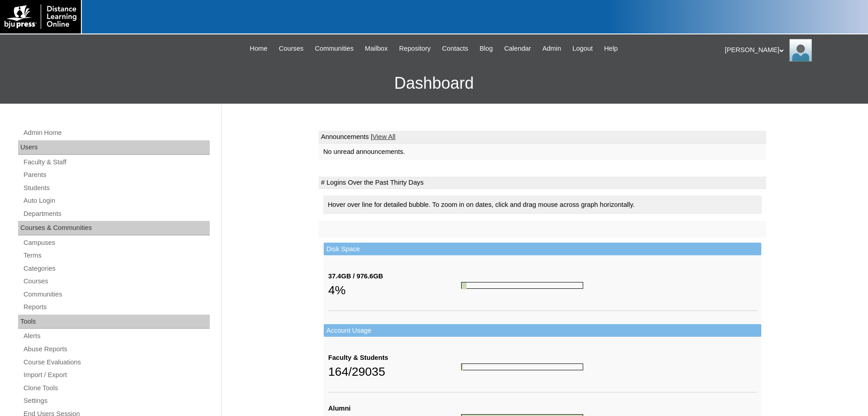 The height and width of the screenshot is (416, 868). I want to click on a: Help, so click(611, 48).